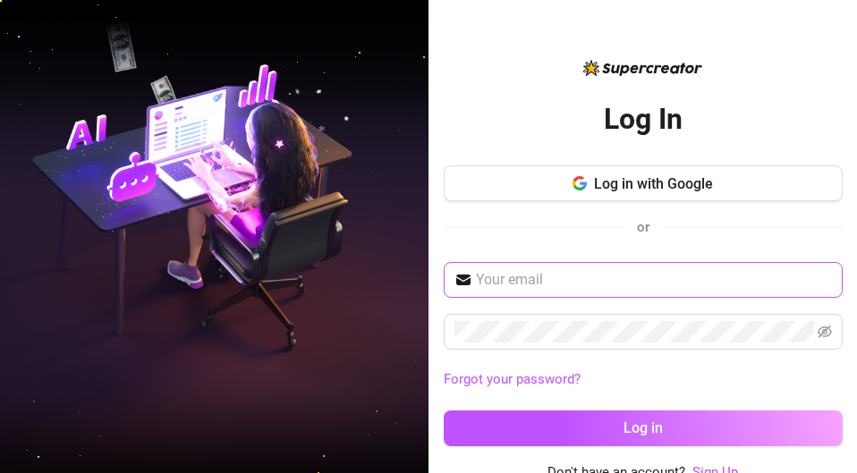  I want to click on button: Log in with Google, so click(643, 183).